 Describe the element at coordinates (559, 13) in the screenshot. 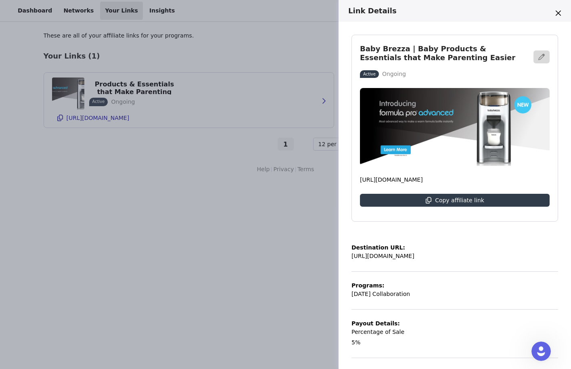

I see `button: Close` at that location.